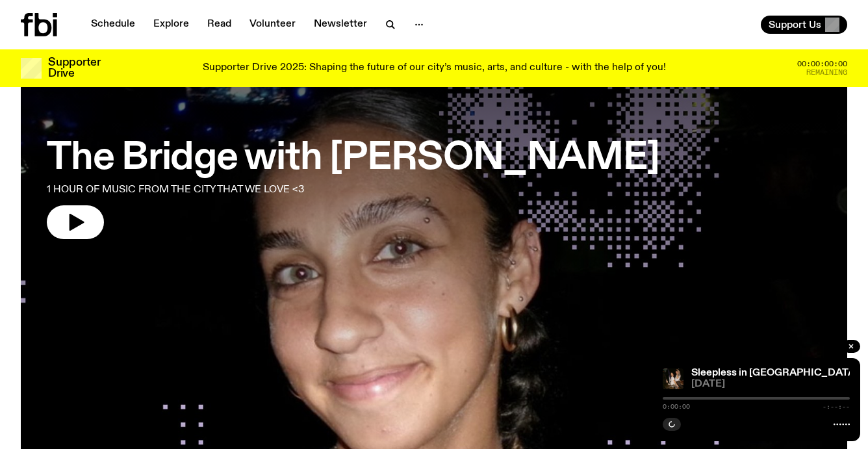  Describe the element at coordinates (804, 25) in the screenshot. I see `button: Support Us` at that location.